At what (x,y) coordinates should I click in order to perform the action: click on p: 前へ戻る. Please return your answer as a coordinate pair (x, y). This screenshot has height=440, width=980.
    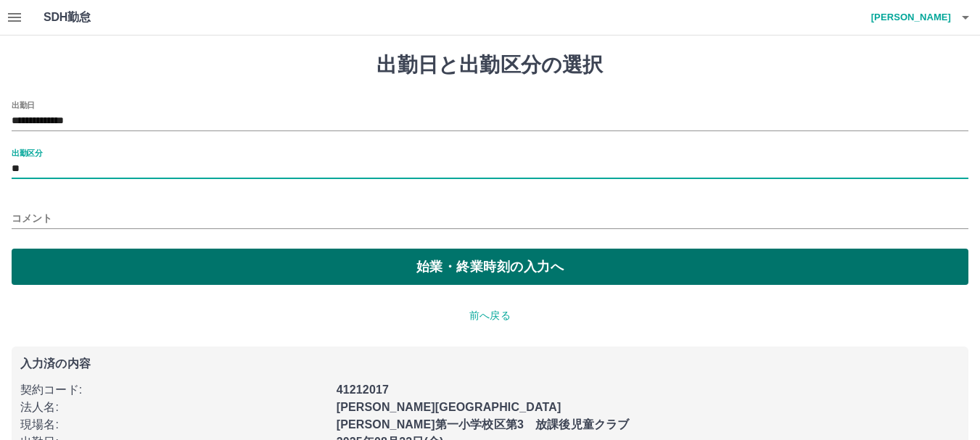
    Looking at the image, I should click on (489, 316).